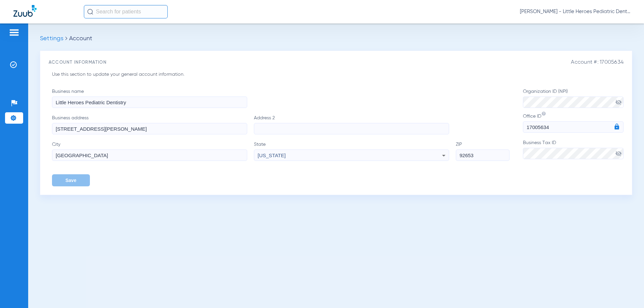 The height and width of the screenshot is (308, 644). What do you see at coordinates (482, 151) in the screenshot?
I see `label: ZIP` at bounding box center [482, 151].